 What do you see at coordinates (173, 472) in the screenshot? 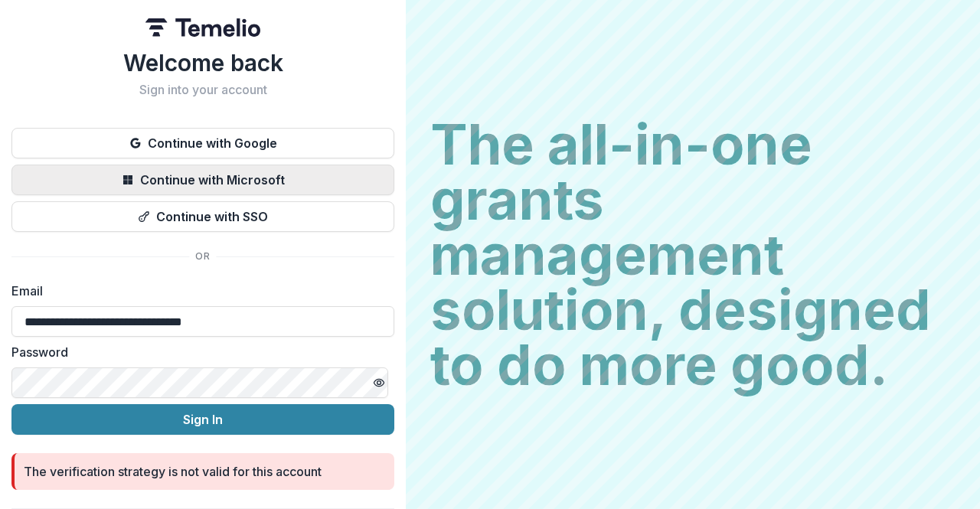
I see `div: The verification strategy is not valid for this account` at bounding box center [173, 472].